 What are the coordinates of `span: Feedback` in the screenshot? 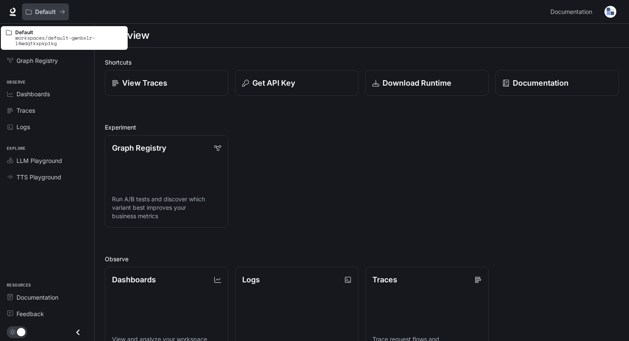 It's located at (30, 314).